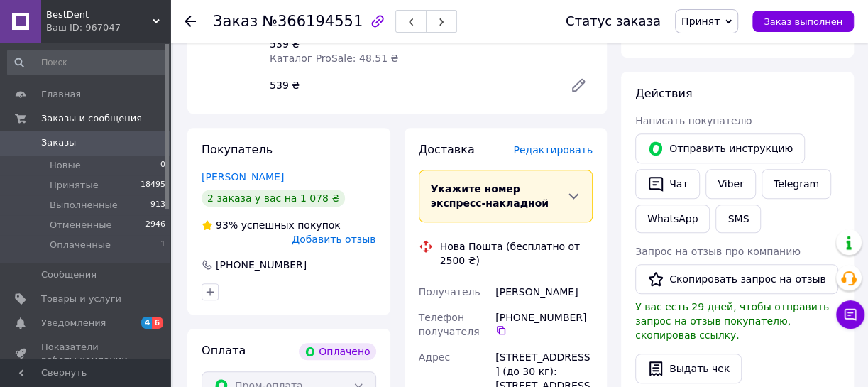 The width and height of the screenshot is (868, 387). Describe the element at coordinates (720, 148) in the screenshot. I see `button: Отправить инструкцию` at that location.